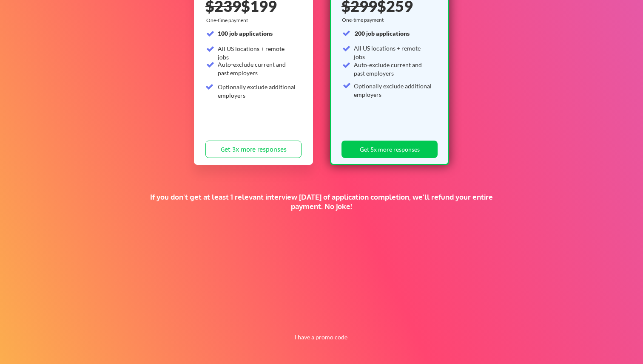 The image size is (643, 364). I want to click on strong: 100 job applications, so click(245, 33).